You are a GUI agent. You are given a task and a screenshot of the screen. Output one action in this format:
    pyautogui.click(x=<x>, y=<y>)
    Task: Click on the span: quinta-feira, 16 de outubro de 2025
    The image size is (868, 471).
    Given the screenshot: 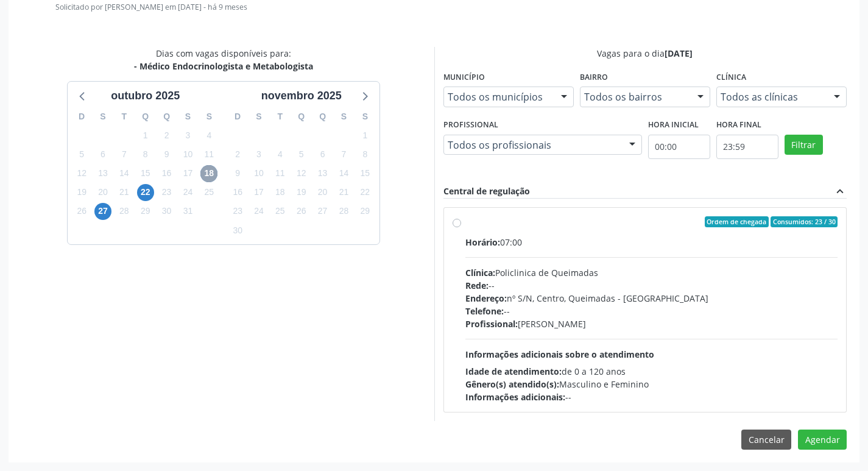 What is the action you would take?
    pyautogui.click(x=167, y=174)
    